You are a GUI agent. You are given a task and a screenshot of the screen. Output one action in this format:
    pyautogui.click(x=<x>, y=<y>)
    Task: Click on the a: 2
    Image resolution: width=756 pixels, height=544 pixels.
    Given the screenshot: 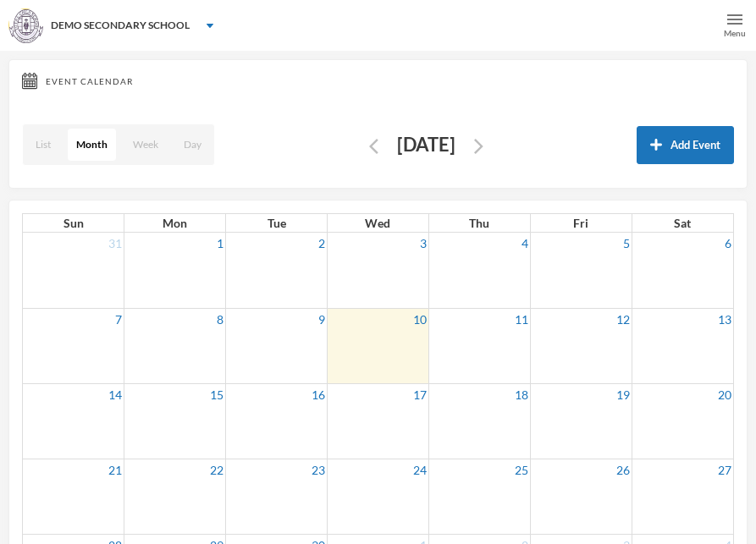 What is the action you would take?
    pyautogui.click(x=321, y=243)
    